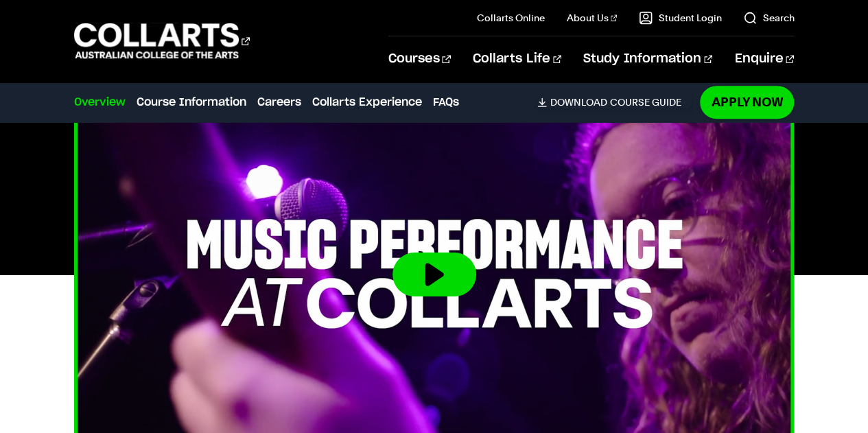 The width and height of the screenshot is (868, 433). Describe the element at coordinates (191, 102) in the screenshot. I see `a: Course Information` at that location.